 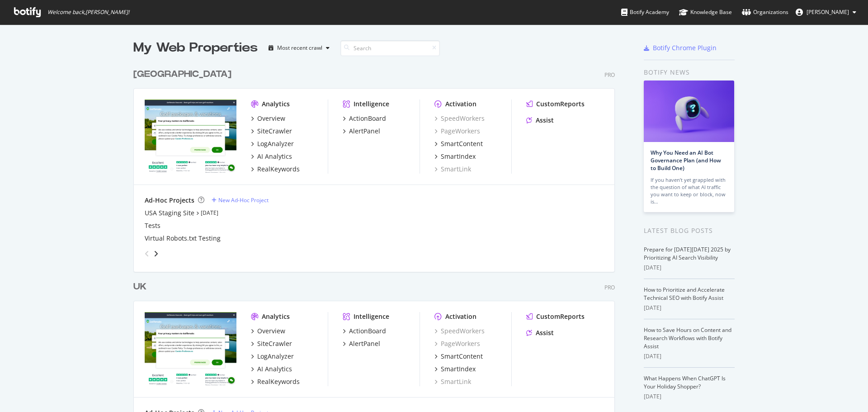 What do you see at coordinates (170, 213) in the screenshot?
I see `a: USA Staging Site` at bounding box center [170, 213].